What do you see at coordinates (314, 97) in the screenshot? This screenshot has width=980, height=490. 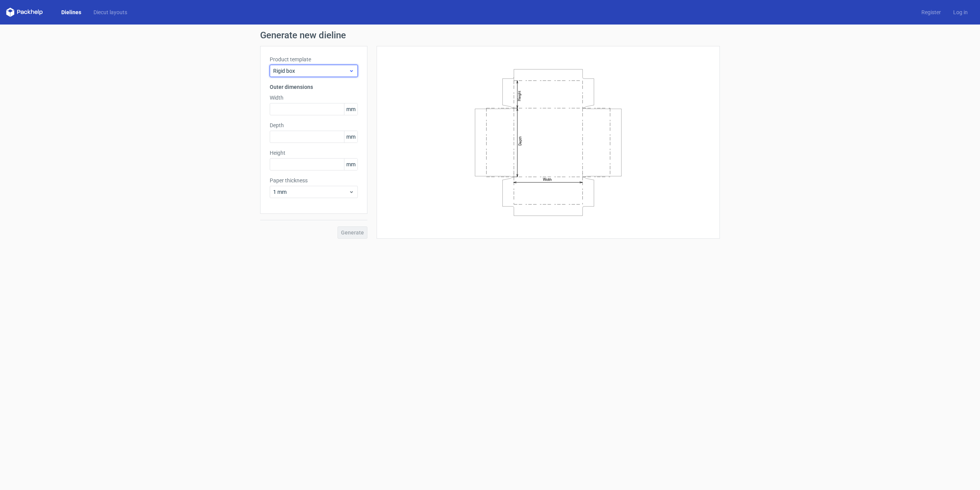 I see `label: Width` at bounding box center [314, 97].